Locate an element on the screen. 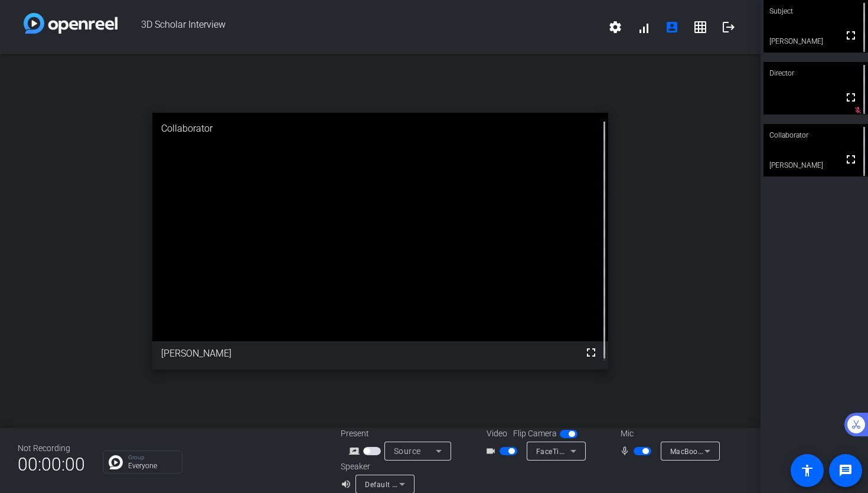  div: Not Recording is located at coordinates (51, 449).